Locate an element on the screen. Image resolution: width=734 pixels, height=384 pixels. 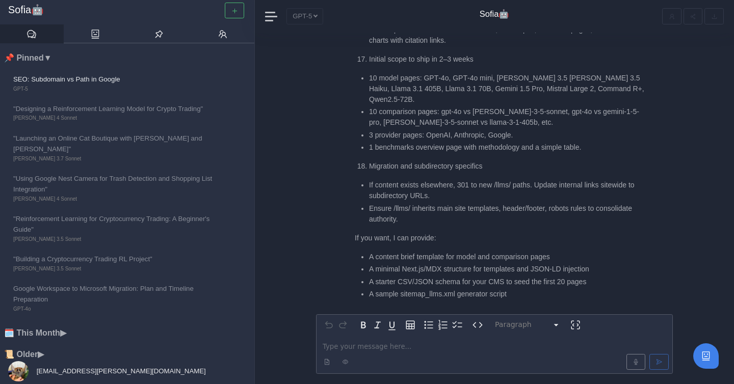
span: GPT-4o is located at coordinates (116, 309).